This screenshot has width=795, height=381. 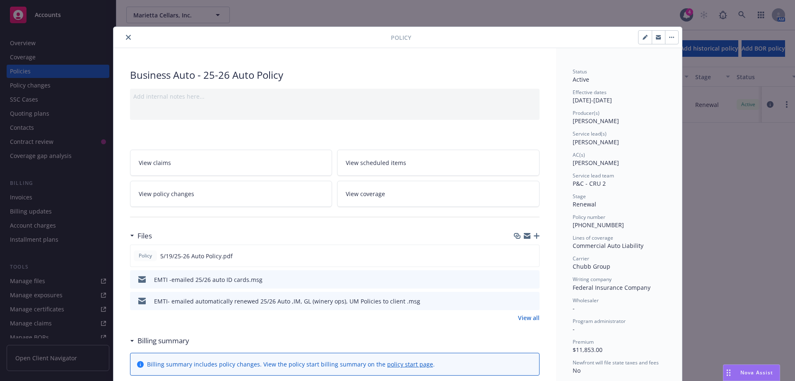 I want to click on h3: Files, so click(x=145, y=236).